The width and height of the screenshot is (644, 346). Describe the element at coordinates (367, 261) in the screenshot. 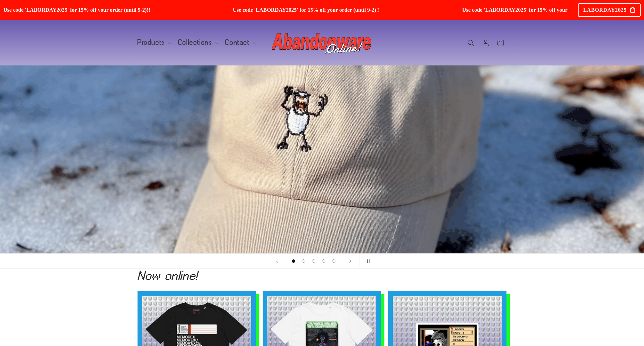

I see `button: Pause slideshow` at that location.